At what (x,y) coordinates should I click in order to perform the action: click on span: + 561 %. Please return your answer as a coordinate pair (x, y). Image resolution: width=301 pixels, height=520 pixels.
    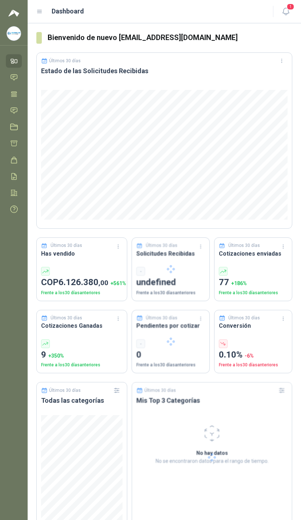
    Looking at the image, I should click on (118, 283).